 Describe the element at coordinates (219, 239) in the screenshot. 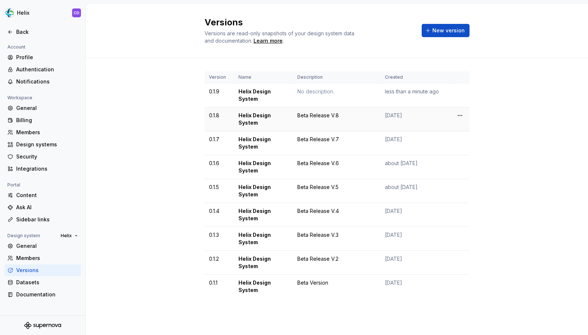

I see `td: 0.1.3` at that location.